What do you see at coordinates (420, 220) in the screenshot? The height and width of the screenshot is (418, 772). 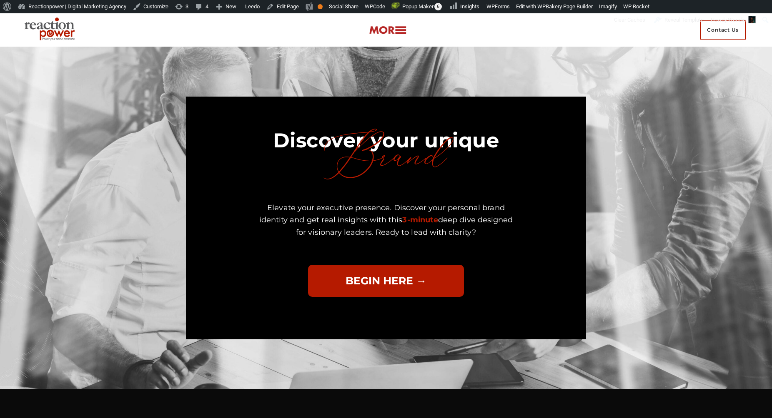 I see `b: 3-minute` at bounding box center [420, 220].